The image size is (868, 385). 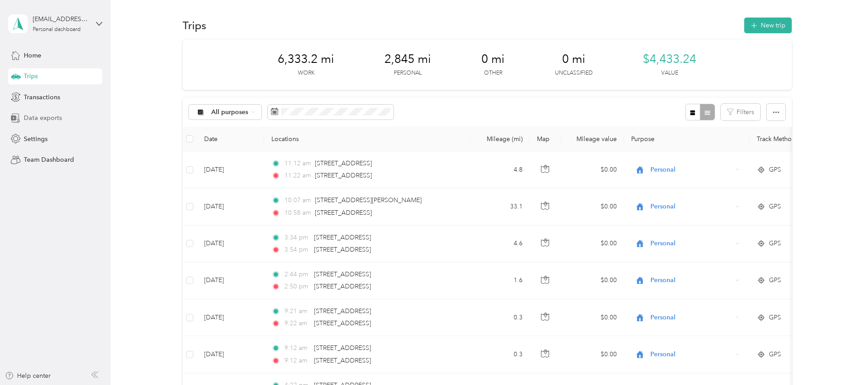 What do you see at coordinates (57, 30) in the screenshot?
I see `div: Personal dashboard` at bounding box center [57, 30].